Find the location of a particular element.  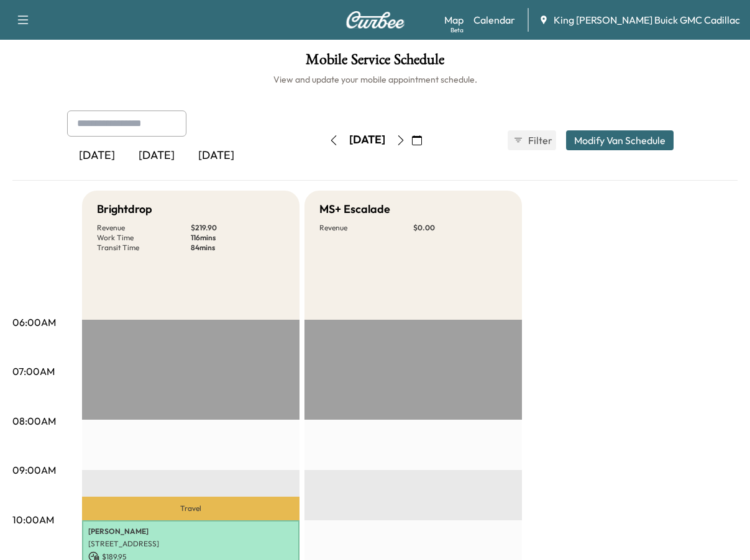

p: 09:00AM is located at coordinates (34, 470).